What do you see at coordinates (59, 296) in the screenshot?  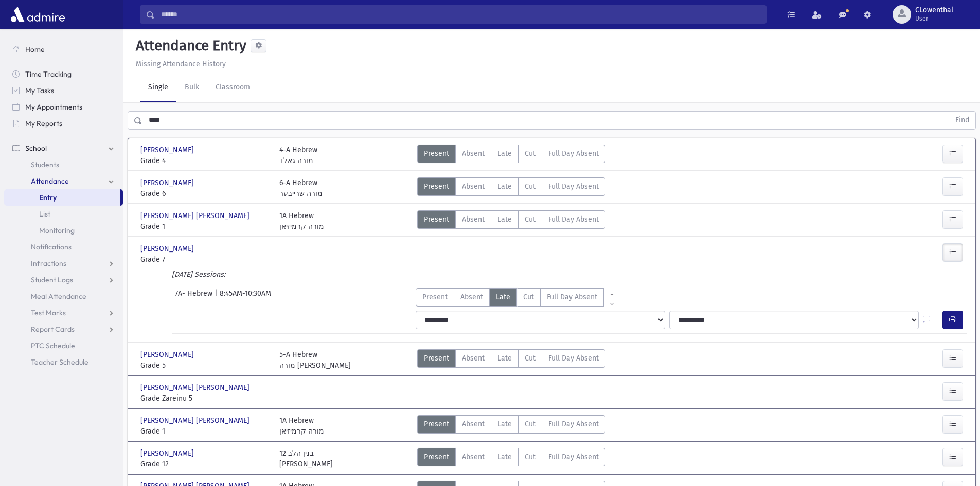 I see `span: Meal Attendance` at bounding box center [59, 296].